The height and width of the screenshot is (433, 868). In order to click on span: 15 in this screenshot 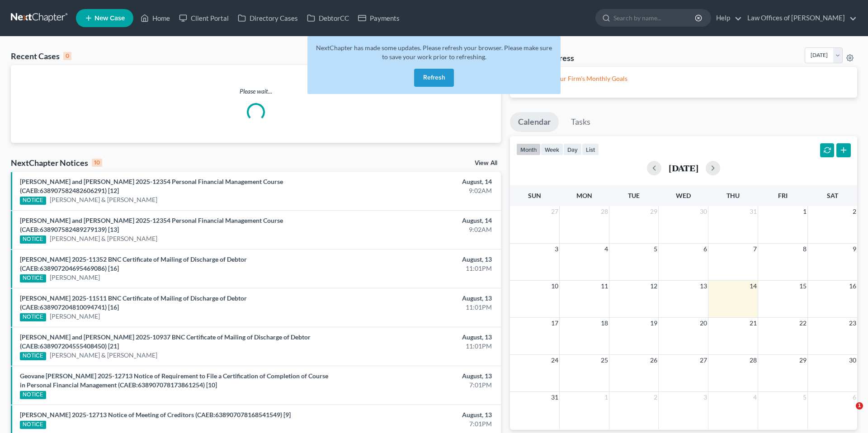, I will do `click(803, 286)`.